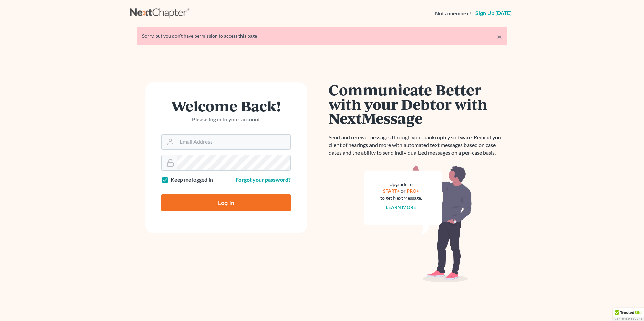 The height and width of the screenshot is (321, 644). What do you see at coordinates (418, 104) in the screenshot?
I see `h1: Communicate Better with your Debtor with NextMessage` at bounding box center [418, 104].